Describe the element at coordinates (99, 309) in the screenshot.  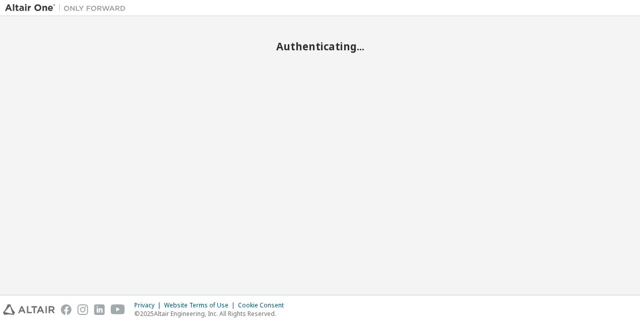
I see `img: linkedin.svg` at that location.